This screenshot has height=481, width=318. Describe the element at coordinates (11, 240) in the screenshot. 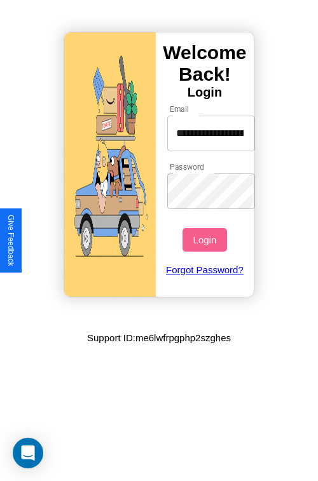

I see `div: Give Feedback` at that location.